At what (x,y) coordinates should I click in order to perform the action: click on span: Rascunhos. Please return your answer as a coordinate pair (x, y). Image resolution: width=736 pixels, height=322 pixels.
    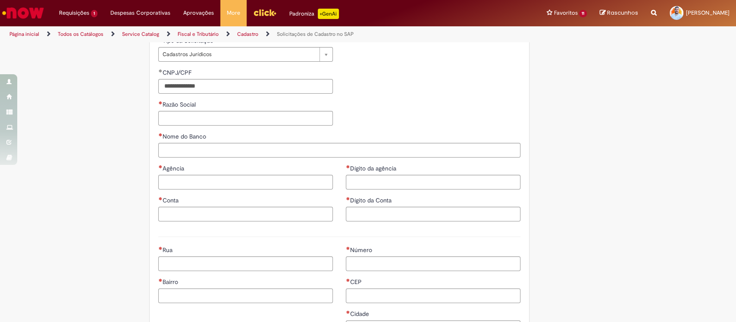
    Looking at the image, I should click on (623, 13).